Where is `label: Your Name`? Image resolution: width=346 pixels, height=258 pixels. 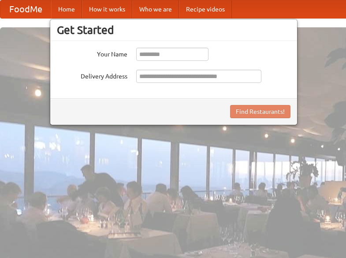
label: Your Name is located at coordinates (92, 53).